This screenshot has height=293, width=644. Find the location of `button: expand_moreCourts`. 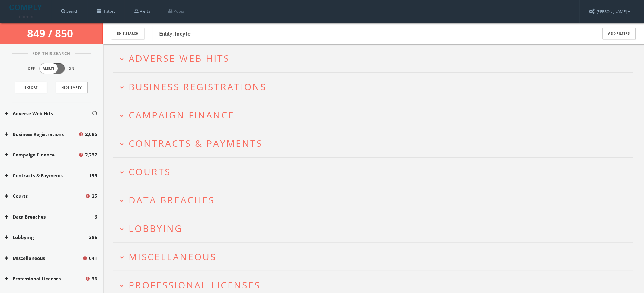

button: expand_moreCourts is located at coordinates (375, 171).